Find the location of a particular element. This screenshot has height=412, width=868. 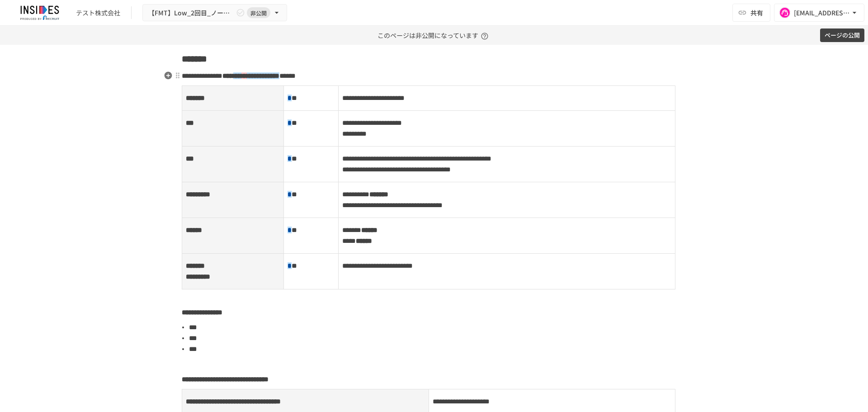

span: 非公開 is located at coordinates (259, 13).